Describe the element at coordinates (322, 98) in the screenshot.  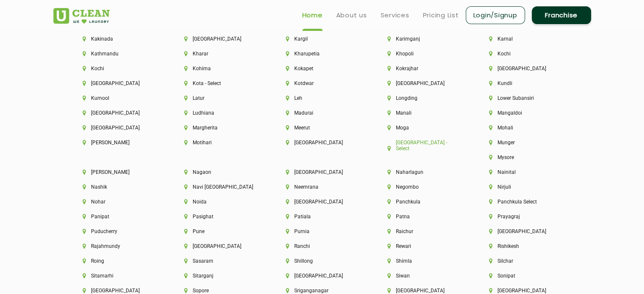
I see `li: Leh` at that location.